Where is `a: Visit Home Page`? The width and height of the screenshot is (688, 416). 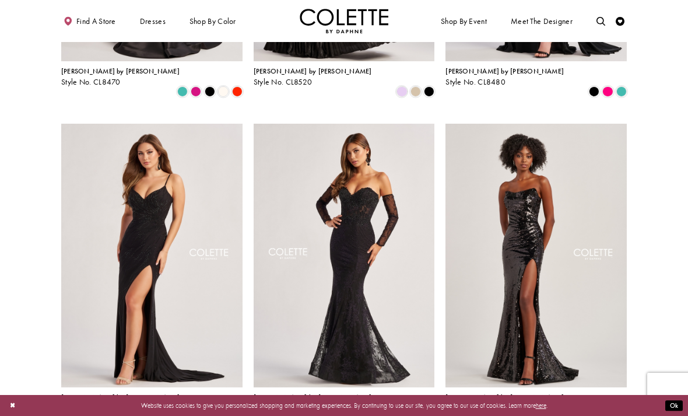
a: Visit Home Page is located at coordinates (344, 21).